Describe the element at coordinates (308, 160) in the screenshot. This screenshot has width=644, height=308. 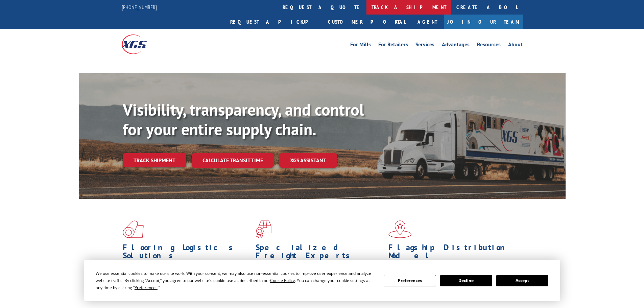
I see `a: XGS ASSISTANT` at that location.